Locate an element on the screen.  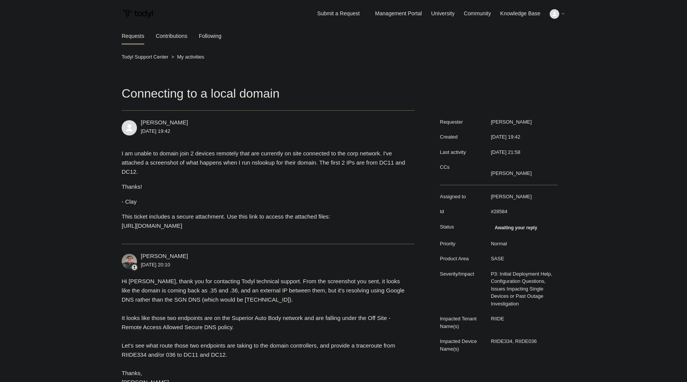
time: 2025-10-01T20:10:21Z is located at coordinates (155, 264).